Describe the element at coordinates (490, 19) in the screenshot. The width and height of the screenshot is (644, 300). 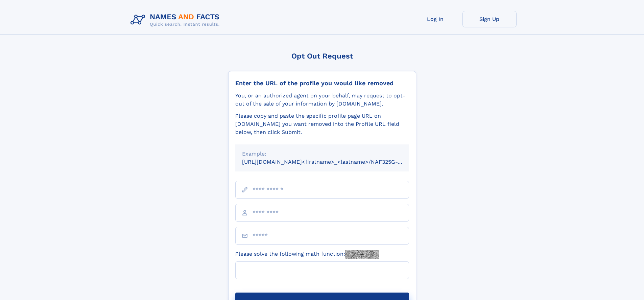
I see `a: Sign Up` at that location.